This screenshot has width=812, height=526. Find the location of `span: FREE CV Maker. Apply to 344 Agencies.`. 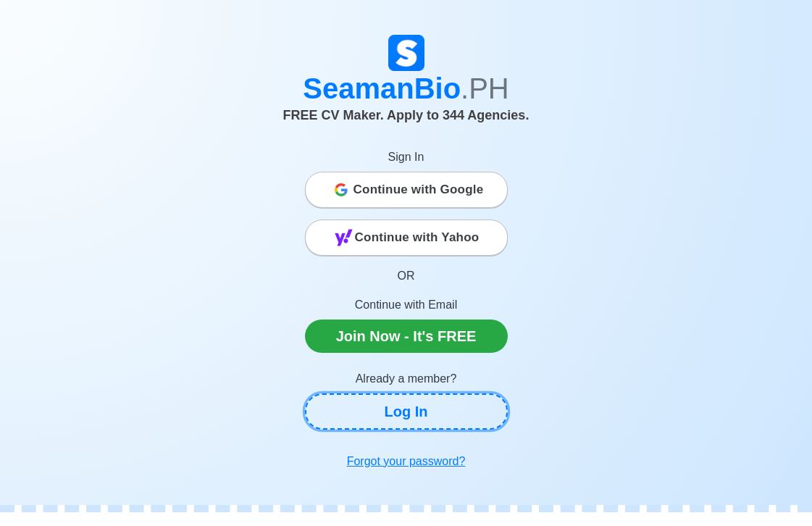

span: FREE CV Maker. Apply to 344 Agencies. is located at coordinates (407, 116).